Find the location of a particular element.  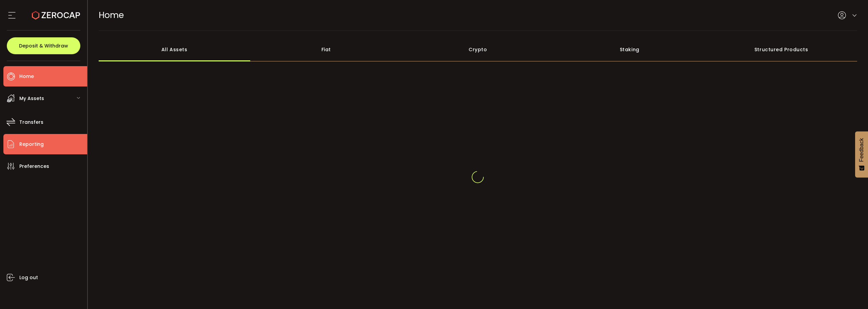

button: Feedback - Show survey is located at coordinates (861, 154).